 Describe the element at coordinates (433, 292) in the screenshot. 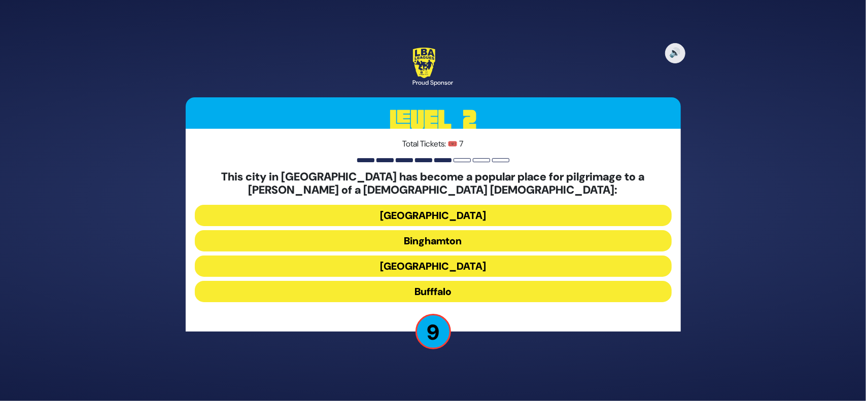

I see `button: Bufffalo` at that location.